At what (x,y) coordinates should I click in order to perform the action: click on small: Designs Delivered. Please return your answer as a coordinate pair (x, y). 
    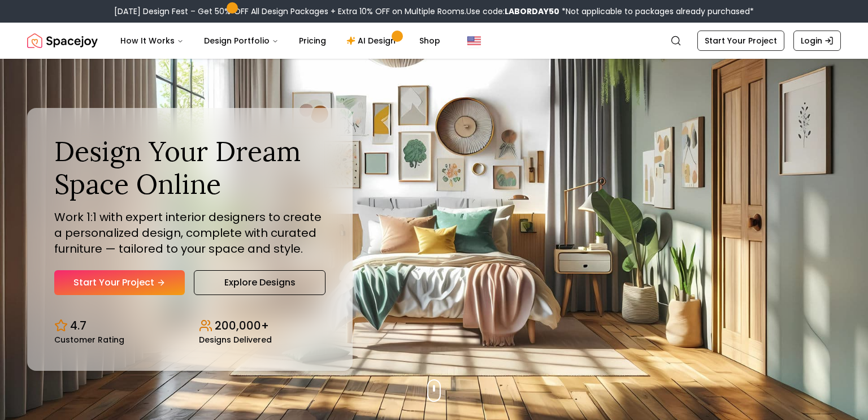
    Looking at the image, I should click on (235, 340).